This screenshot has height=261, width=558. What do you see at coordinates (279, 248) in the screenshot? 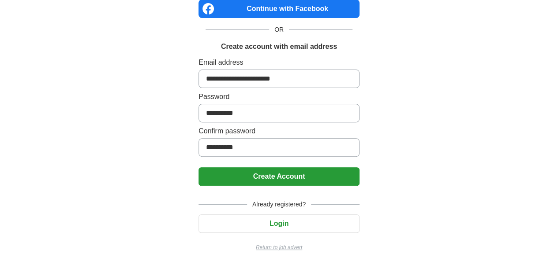
I see `a: Return to job advert` at bounding box center [279, 248].